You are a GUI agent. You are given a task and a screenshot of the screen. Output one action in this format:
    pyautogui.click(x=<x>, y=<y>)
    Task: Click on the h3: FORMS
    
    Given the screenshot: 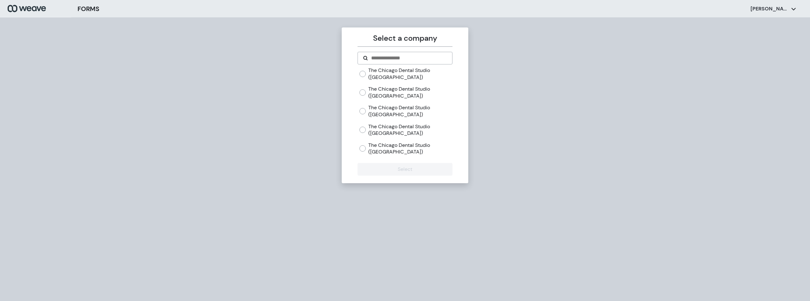 What is the action you would take?
    pyautogui.click(x=88, y=9)
    